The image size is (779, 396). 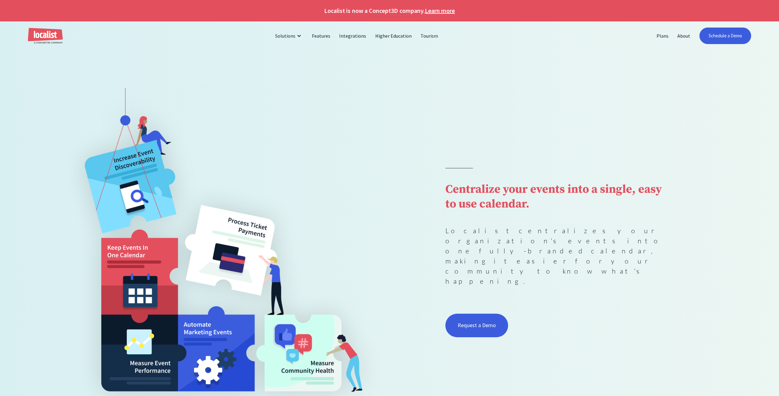 I want to click on a: Learn more, so click(x=440, y=11).